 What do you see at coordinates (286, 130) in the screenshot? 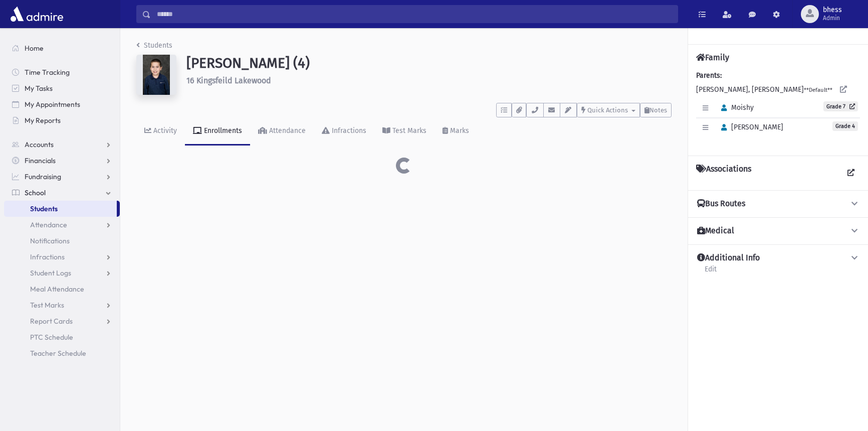
I see `div: Attendance` at bounding box center [286, 130].